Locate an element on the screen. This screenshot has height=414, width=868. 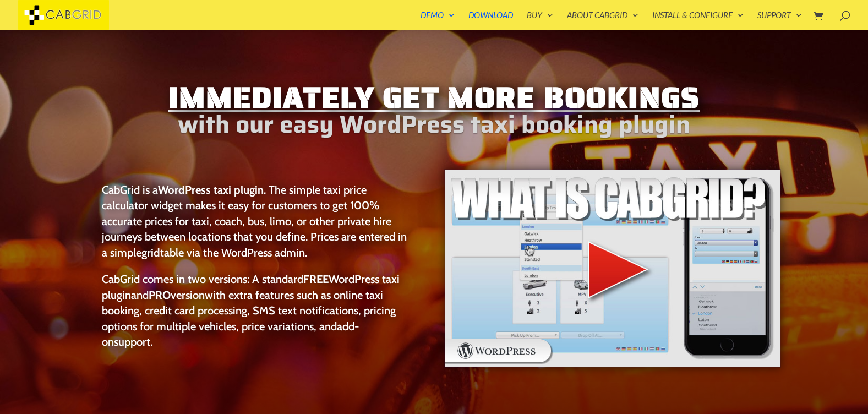
a: Demo is located at coordinates (437, 20).